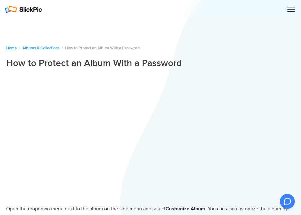 This screenshot has width=301, height=215. I want to click on a: Albums & Collections, so click(41, 48).